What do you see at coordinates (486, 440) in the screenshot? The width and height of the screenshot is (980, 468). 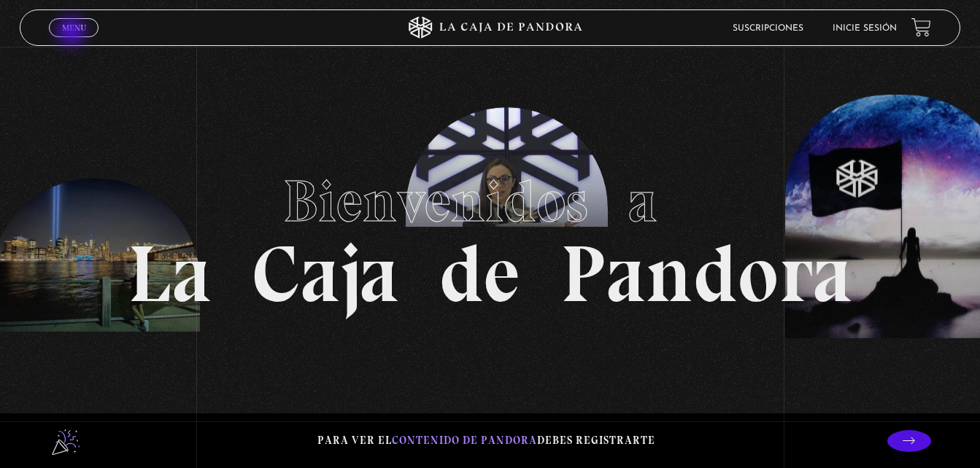 I see `p: Para ver el debes registrarte` at bounding box center [486, 440].